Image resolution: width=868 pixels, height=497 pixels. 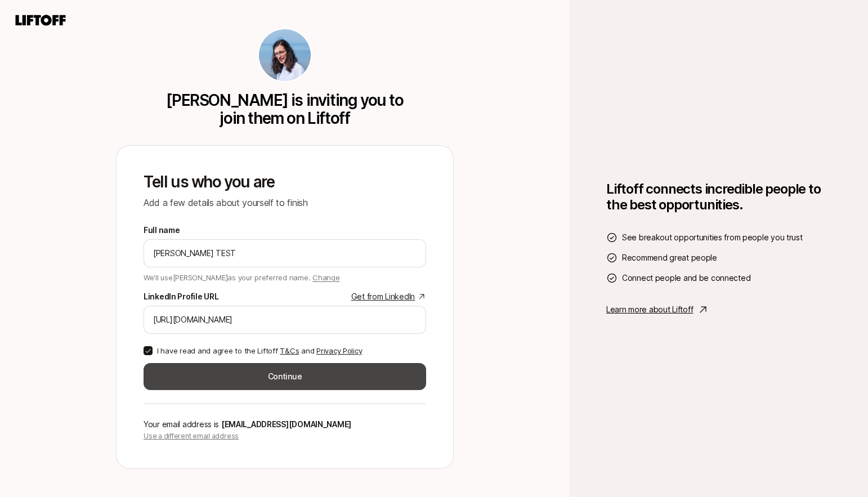 What do you see at coordinates (148, 351) in the screenshot?
I see `button: I have read and agree to the Liftoff T&Cs and Privacy Policy` at bounding box center [148, 351].